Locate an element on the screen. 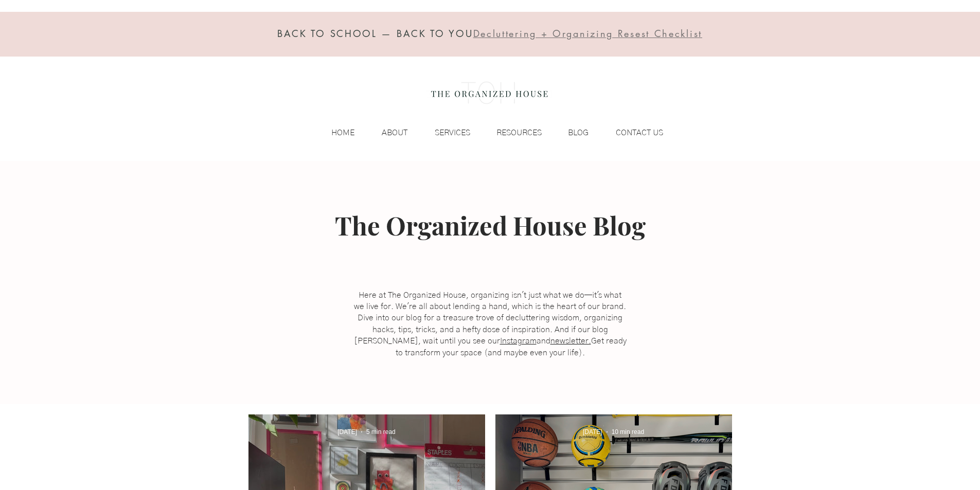  p: CONTACT US is located at coordinates (639, 133).